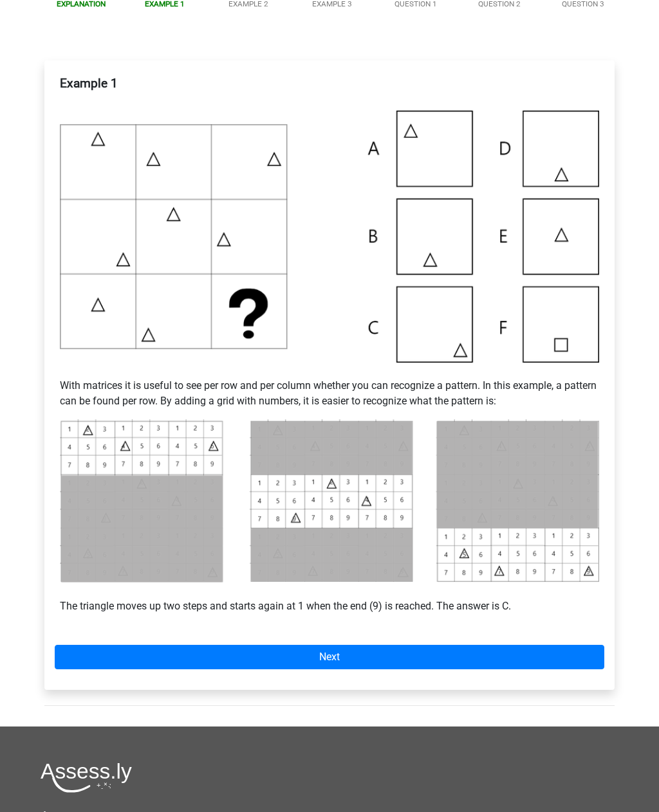 This screenshot has height=812, width=659. Describe the element at coordinates (330, 237) in the screenshot. I see `img: Voorbeeld2.png` at that location.